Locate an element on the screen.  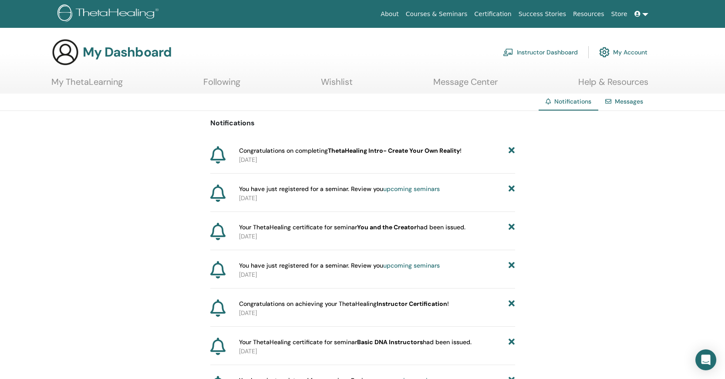
a: Instructor Dashboard is located at coordinates (541, 52).